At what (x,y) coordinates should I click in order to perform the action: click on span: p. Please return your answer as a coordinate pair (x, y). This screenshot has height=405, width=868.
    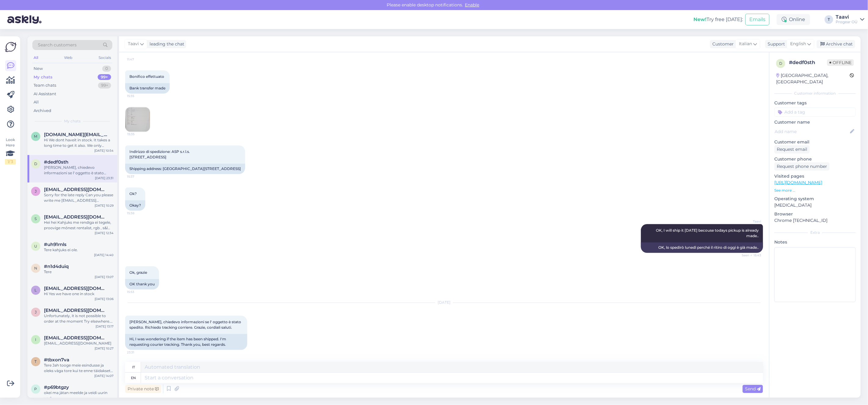
    Looking at the image, I should click on (36, 389).